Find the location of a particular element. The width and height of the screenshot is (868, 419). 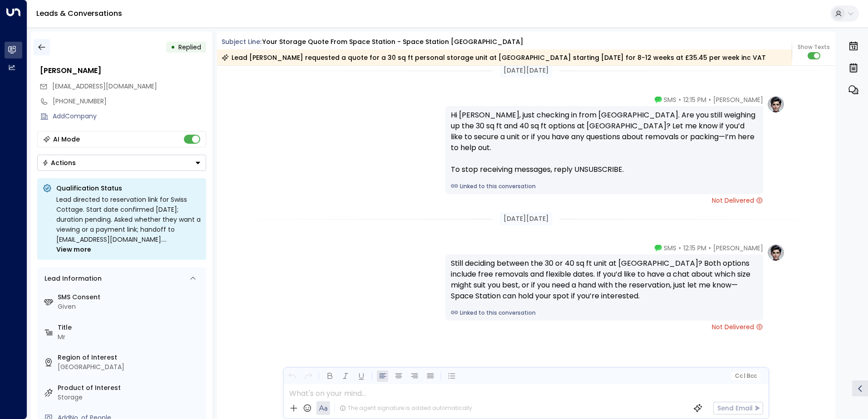

button: Actions is located at coordinates (121, 163).